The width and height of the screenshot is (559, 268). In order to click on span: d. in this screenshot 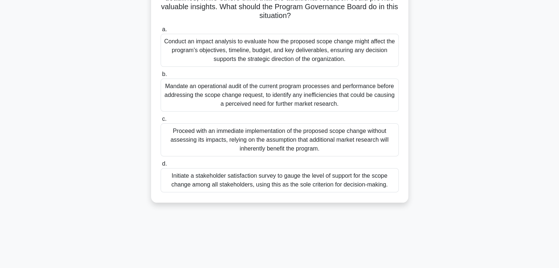, I will do `click(164, 164)`.